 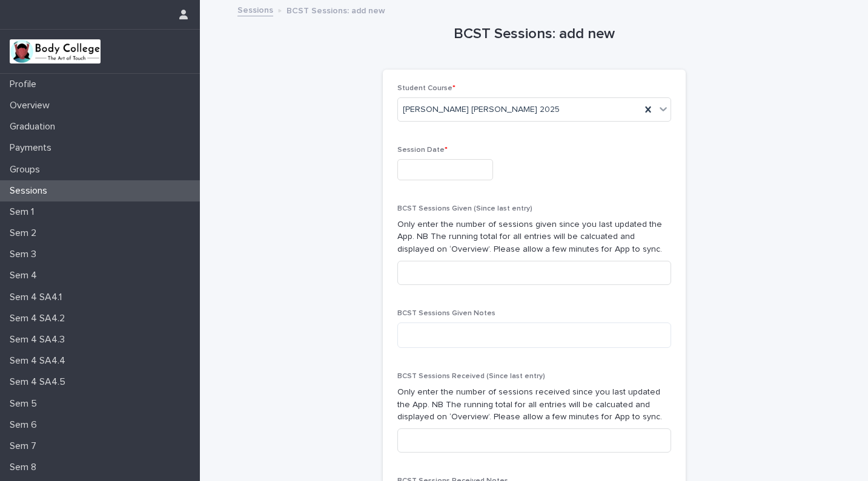 I want to click on p: Sem 7, so click(x=26, y=446).